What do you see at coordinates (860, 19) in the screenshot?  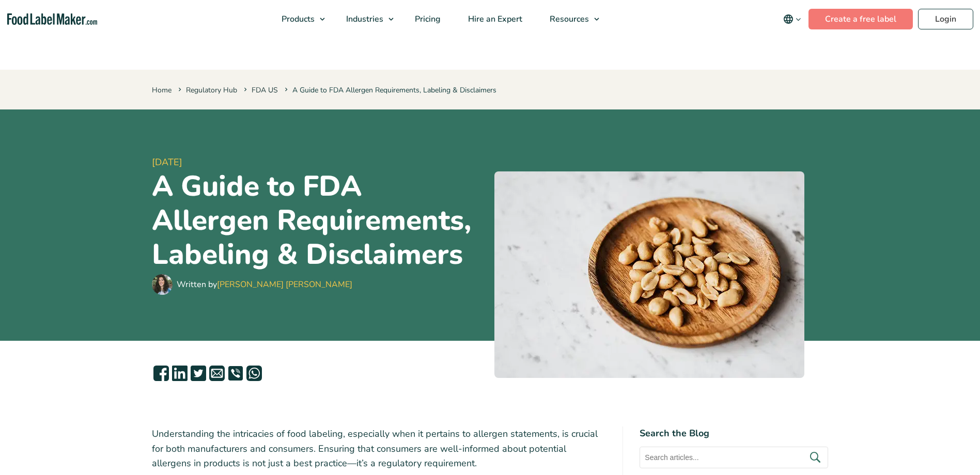 I see `a: Create a free label` at bounding box center [860, 19].